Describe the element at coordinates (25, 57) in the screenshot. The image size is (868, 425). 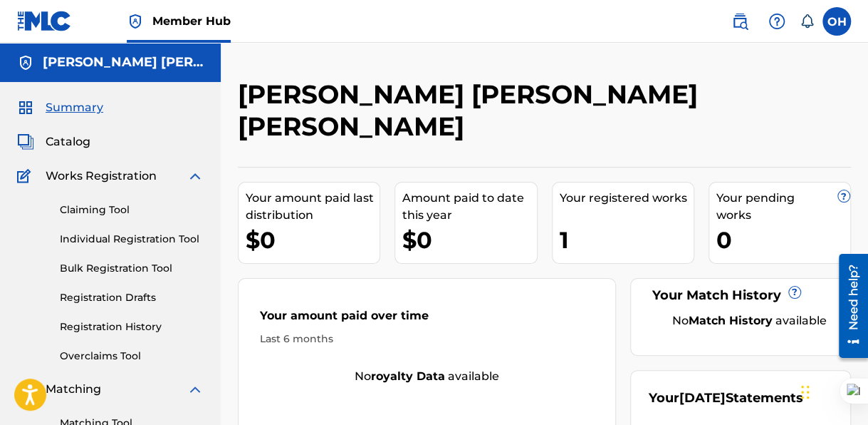
I see `div: Open Resource Center` at that location.